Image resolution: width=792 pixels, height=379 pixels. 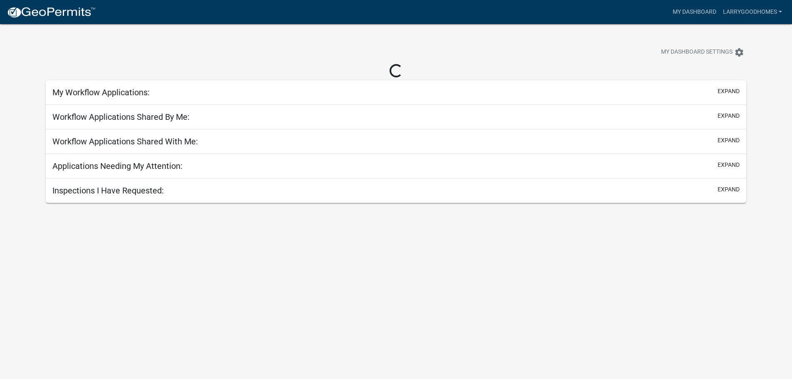 What do you see at coordinates (697, 52) in the screenshot?
I see `span: My Dashboard Settings` at bounding box center [697, 52].